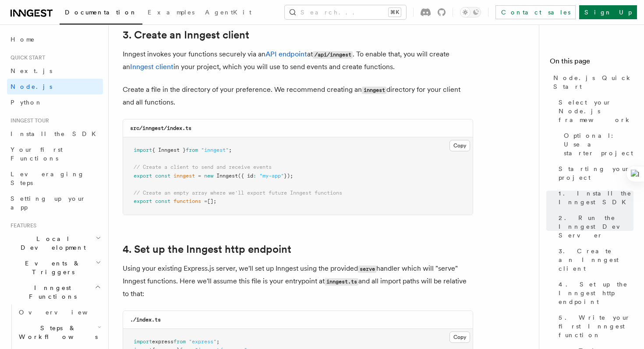 This screenshot has width=644, height=349. I want to click on a: Select your Node.js framework, so click(594, 111).